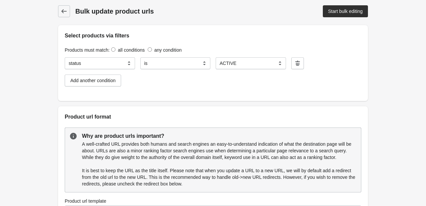  I want to click on h2: Select products via filters, so click(213, 36).